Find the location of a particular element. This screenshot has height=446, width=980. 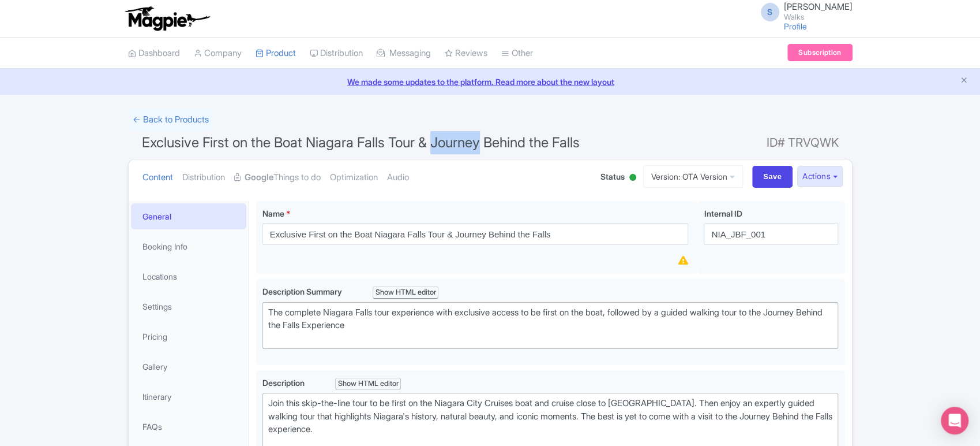

a: Pricing is located at coordinates (188, 336).